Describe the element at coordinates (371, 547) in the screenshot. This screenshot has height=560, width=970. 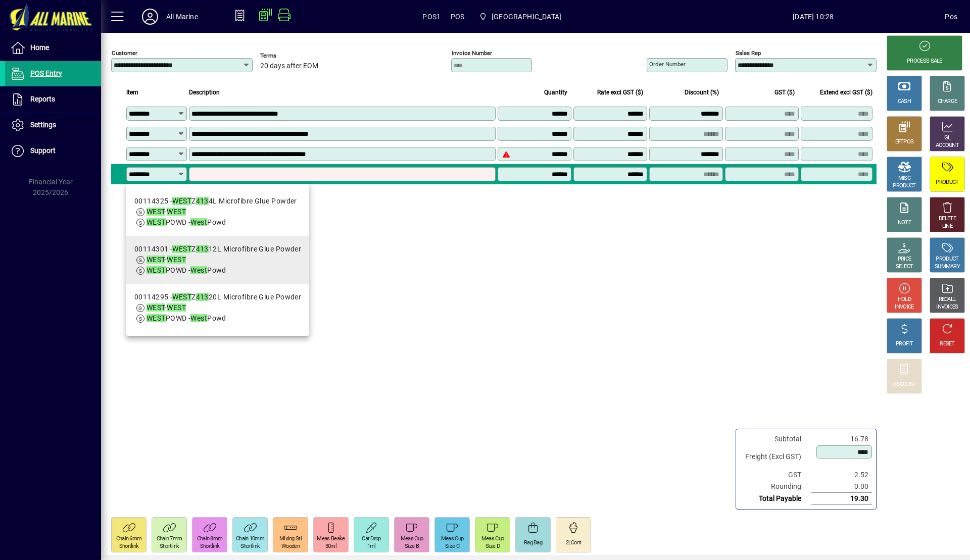
I see `div: 1ml` at that location.